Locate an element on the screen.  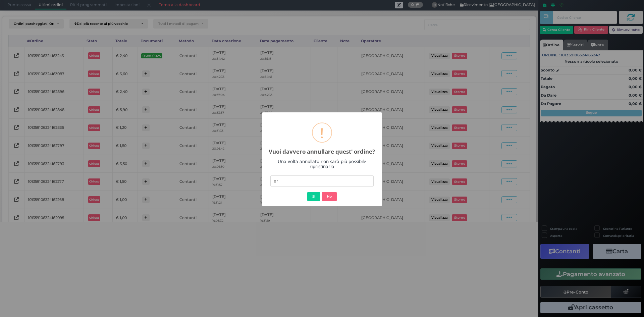
button: Si is located at coordinates (314, 196).